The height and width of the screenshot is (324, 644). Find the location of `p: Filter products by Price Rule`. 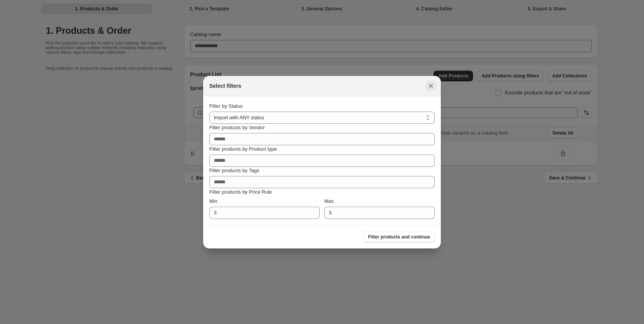

p: Filter products by Price Rule is located at coordinates (322, 192).